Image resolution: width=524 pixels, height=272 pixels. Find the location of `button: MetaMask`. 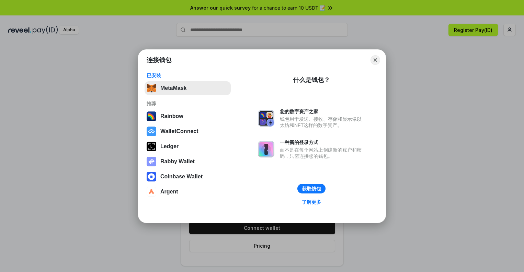

button: MetaMask is located at coordinates (187, 88).